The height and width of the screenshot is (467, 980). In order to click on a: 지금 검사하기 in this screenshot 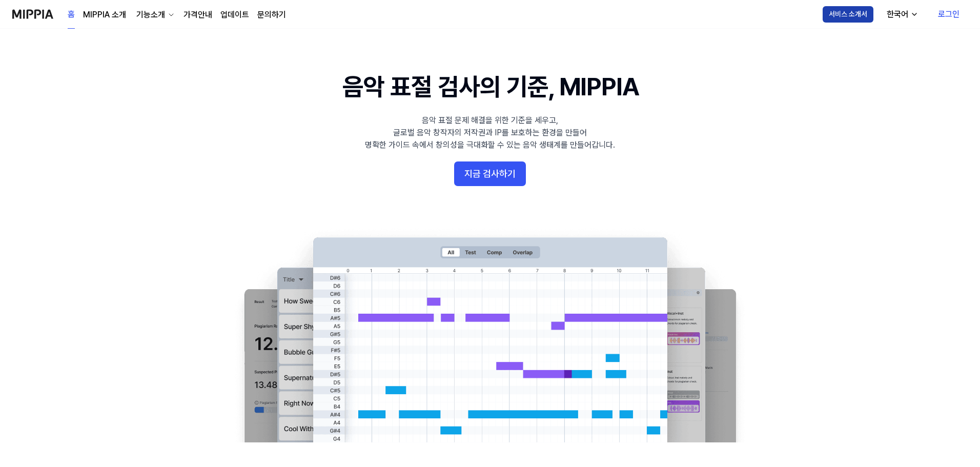, I will do `click(490, 174)`.